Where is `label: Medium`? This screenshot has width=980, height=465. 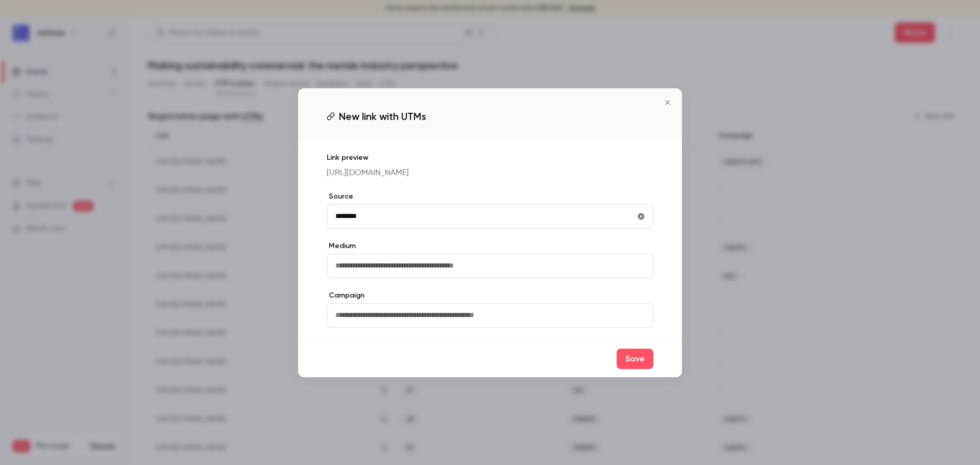
label: Medium is located at coordinates (490, 247).